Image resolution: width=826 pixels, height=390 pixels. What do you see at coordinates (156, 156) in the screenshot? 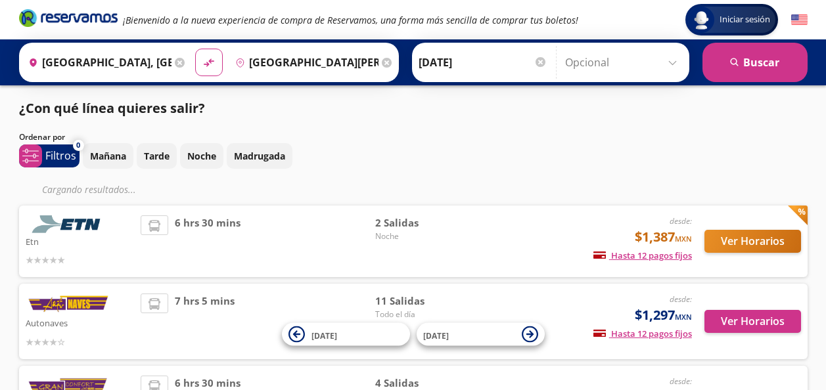
I see `p: Tarde` at bounding box center [156, 156].